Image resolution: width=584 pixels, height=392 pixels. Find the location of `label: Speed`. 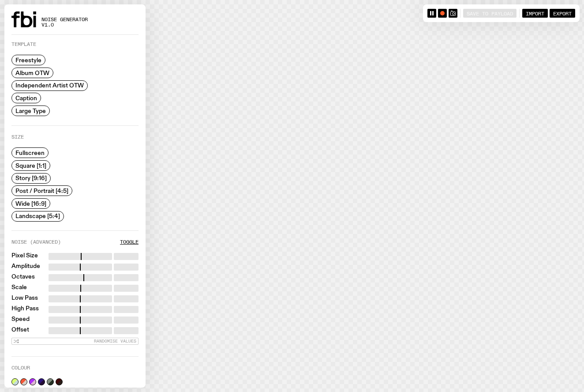

label: Speed is located at coordinates (20, 320).